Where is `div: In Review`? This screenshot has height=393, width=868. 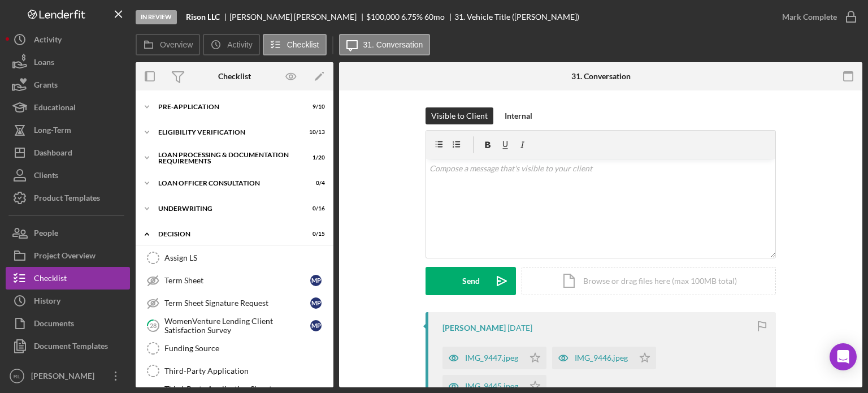 div: In Review is located at coordinates (156, 17).